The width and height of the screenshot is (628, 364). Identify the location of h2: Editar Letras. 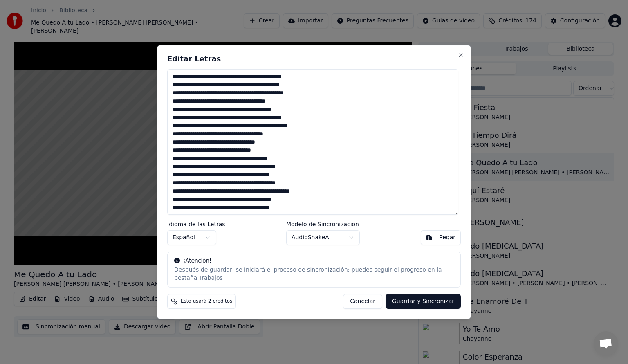
(314, 59).